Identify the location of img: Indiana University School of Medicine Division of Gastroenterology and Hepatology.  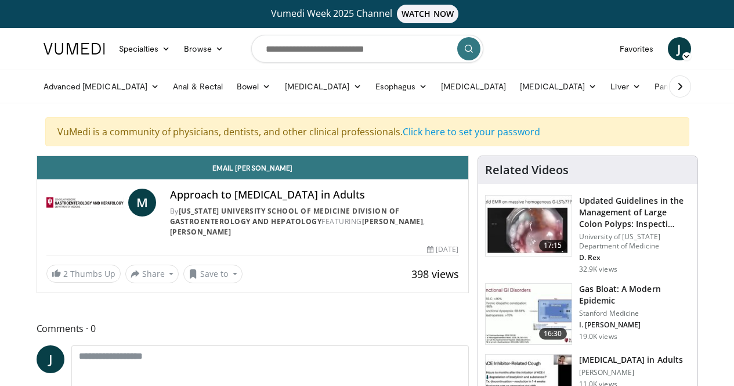
(85, 203).